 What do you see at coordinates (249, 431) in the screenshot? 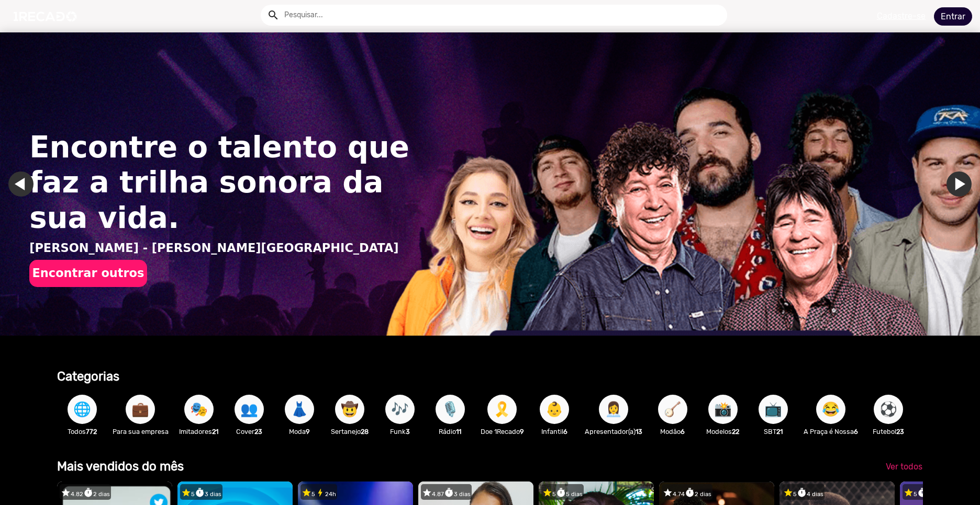
I see `p: Cover` at bounding box center [249, 431].